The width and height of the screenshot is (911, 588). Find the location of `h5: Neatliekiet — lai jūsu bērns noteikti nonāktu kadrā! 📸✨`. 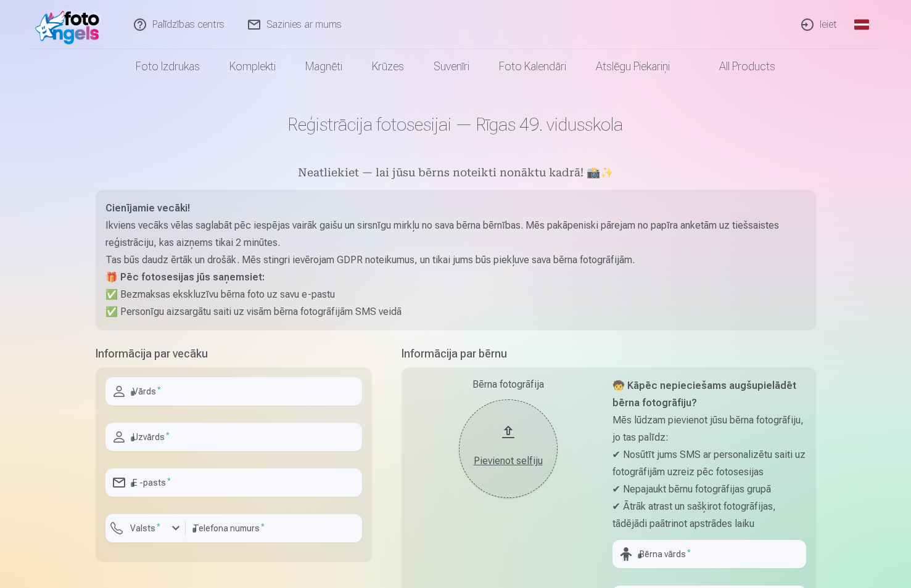

h5: Neatliekiet — lai jūsu bērns noteikti nonāktu kadrā! 📸✨ is located at coordinates (456, 174).